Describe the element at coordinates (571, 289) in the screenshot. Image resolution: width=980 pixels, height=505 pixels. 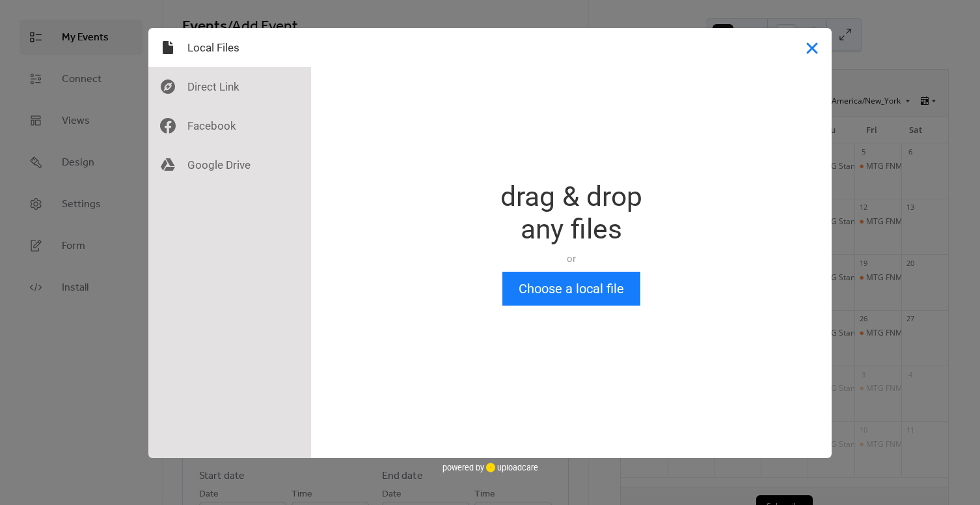
I see `button: Choose a local file` at that location.